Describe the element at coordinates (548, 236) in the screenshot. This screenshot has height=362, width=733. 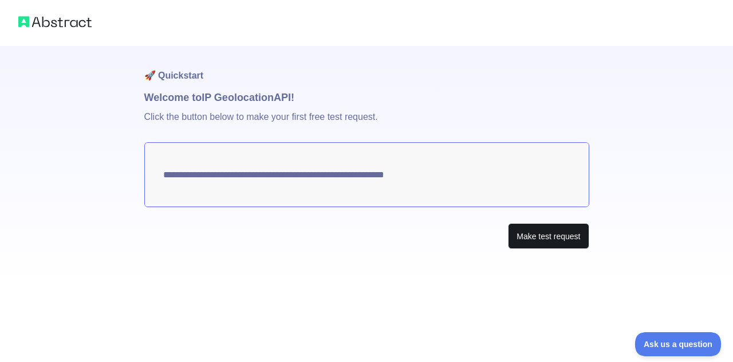
I see `button: Make test request` at that location.